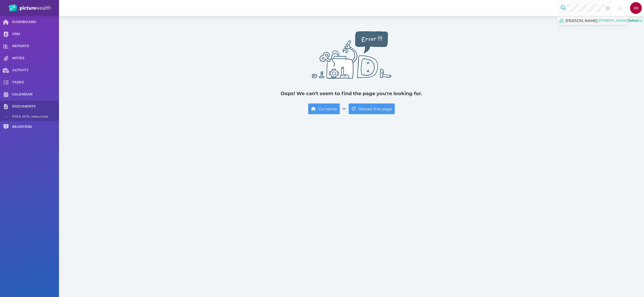 Image resolution: width=644 pixels, height=297 pixels. Describe the element at coordinates (35, 94) in the screenshot. I see `span: CALENDAR` at that location.